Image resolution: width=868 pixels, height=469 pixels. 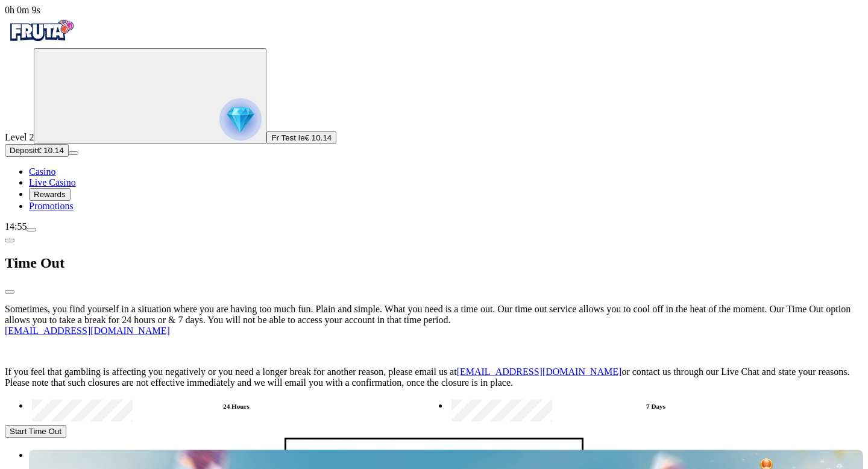 What do you see at coordinates (336, 459) in the screenshot?
I see `img: logo` at bounding box center [336, 459].